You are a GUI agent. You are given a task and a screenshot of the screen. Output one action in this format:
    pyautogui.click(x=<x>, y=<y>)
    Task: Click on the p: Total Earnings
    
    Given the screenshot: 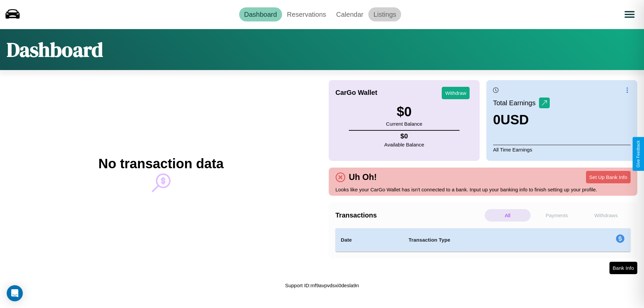 What is the action you would take?
    pyautogui.click(x=516, y=103)
    